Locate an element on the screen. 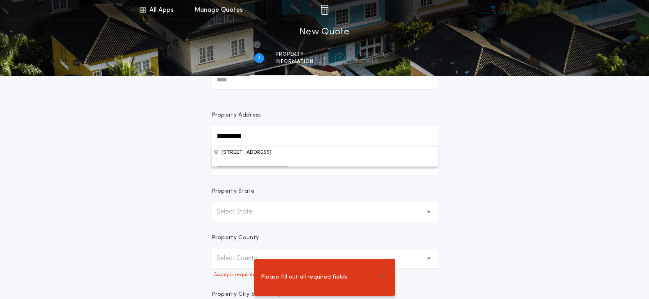 The height and width of the screenshot is (299, 649). p: Property Address is located at coordinates (325, 115).